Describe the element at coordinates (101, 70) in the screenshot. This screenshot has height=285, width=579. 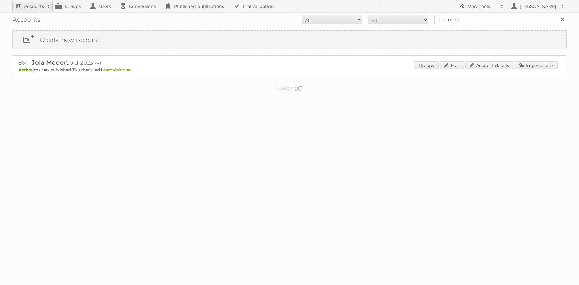
I see `strong: 1` at that location.